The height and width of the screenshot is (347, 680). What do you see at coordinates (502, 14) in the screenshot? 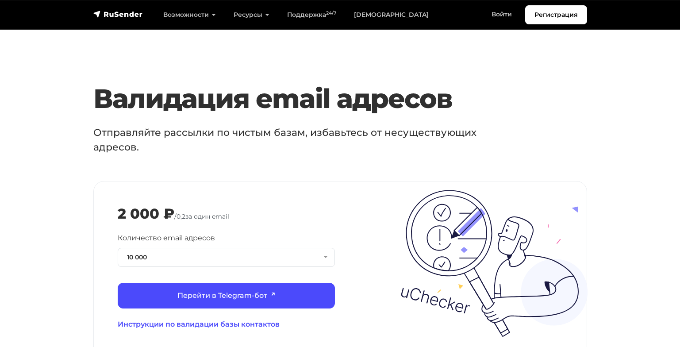
I see `a: Войти` at bounding box center [502, 14].